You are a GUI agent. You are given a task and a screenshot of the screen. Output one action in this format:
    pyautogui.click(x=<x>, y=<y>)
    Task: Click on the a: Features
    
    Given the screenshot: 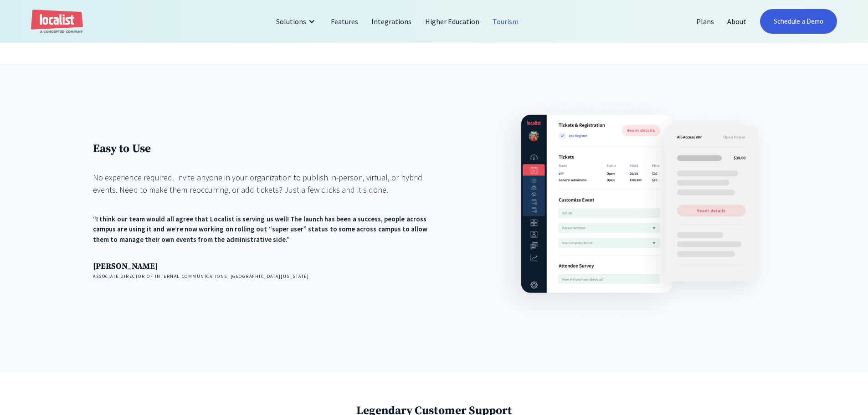 What is the action you would take?
    pyautogui.click(x=344, y=21)
    